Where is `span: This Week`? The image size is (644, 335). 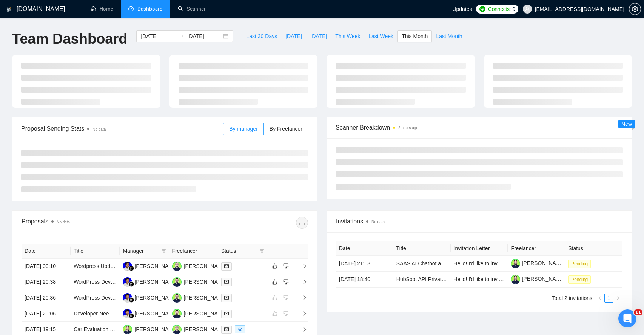
span: This Week is located at coordinates (348, 36).